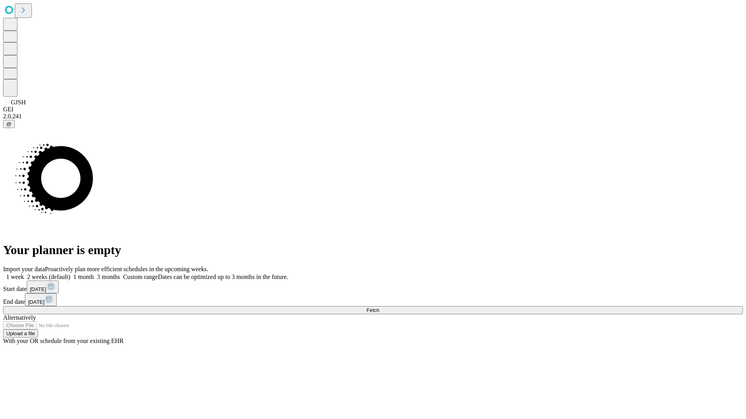 Image resolution: width=746 pixels, height=419 pixels. I want to click on button: Upload a file, so click(21, 334).